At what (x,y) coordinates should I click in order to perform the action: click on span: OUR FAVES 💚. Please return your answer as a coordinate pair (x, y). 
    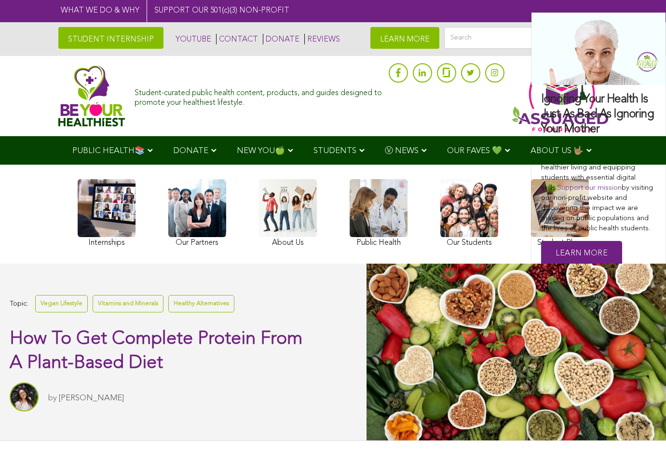
    Looking at the image, I should click on (475, 150).